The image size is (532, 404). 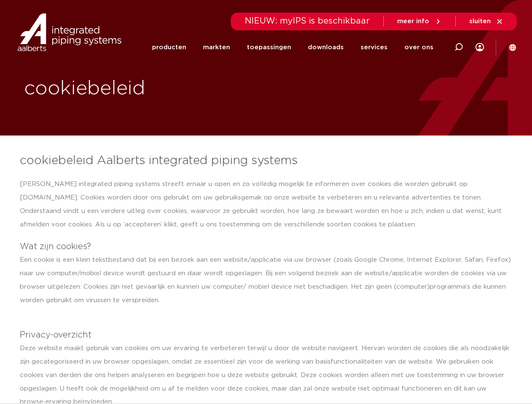 What do you see at coordinates (419, 47) in the screenshot?
I see `a: over ons` at bounding box center [419, 47].